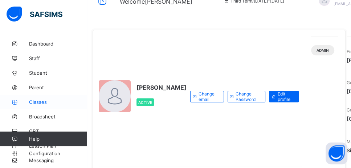 The image size is (351, 168). I want to click on span: Classes, so click(58, 102).